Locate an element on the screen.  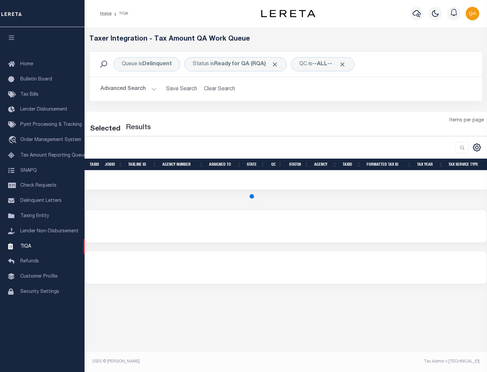
th: TaxLine ID is located at coordinates (142, 164).